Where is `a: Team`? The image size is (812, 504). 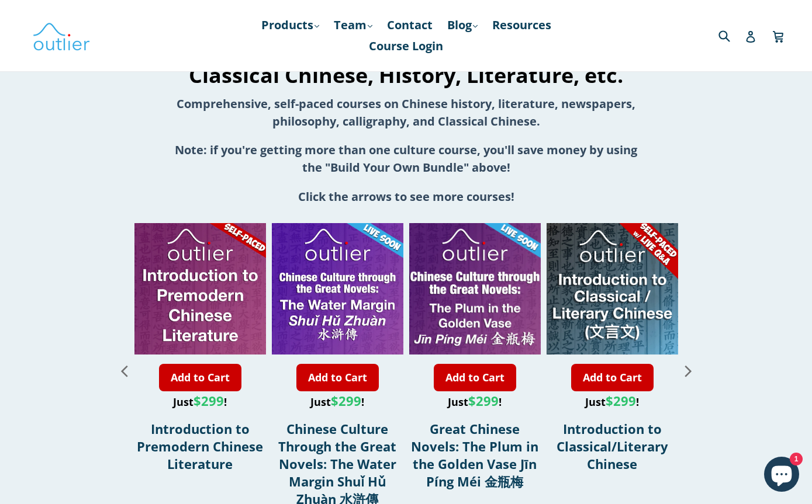
a: Team is located at coordinates (353, 25).